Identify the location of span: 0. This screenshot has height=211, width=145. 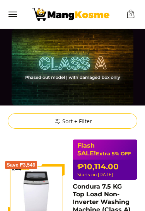
(131, 15).